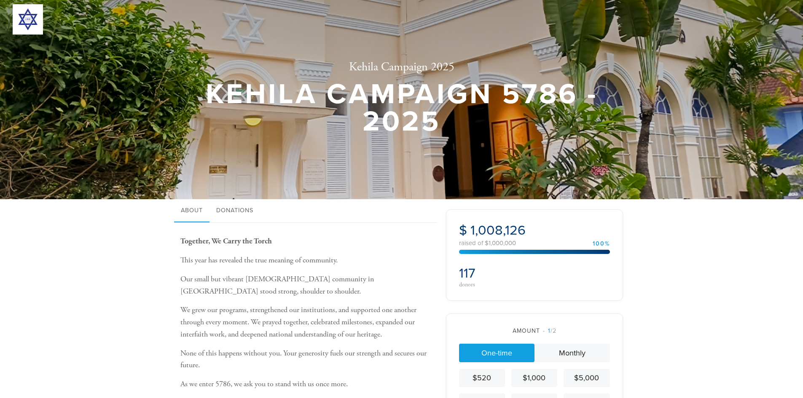  Describe the element at coordinates (402, 67) in the screenshot. I see `h2: Kehila Campaign 2025` at that location.